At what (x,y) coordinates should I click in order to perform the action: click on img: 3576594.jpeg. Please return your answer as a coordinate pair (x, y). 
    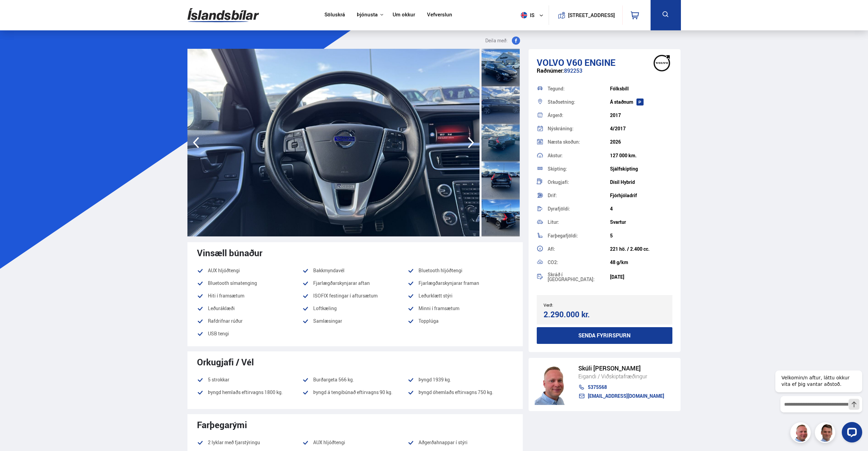
    Looking at the image, I should click on (333, 142).